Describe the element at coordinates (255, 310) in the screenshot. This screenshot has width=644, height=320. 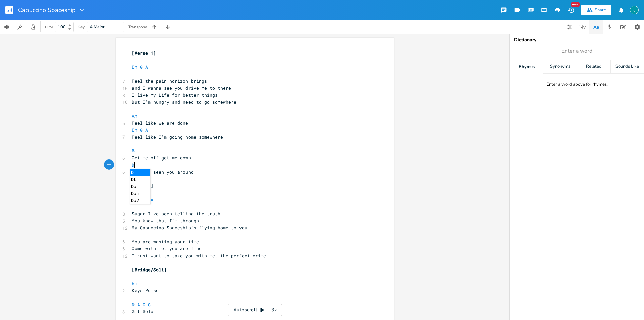
I see `div: Autoscroll` at that location.